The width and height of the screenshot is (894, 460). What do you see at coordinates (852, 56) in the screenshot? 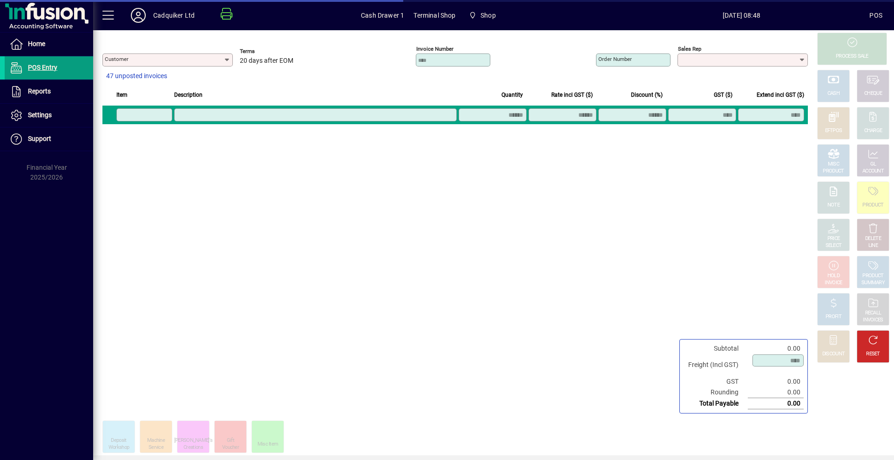
I see `div: PROCESS SALE` at bounding box center [852, 56].